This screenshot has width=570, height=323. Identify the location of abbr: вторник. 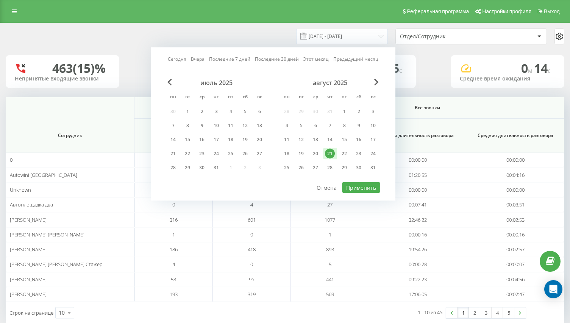
(188, 97).